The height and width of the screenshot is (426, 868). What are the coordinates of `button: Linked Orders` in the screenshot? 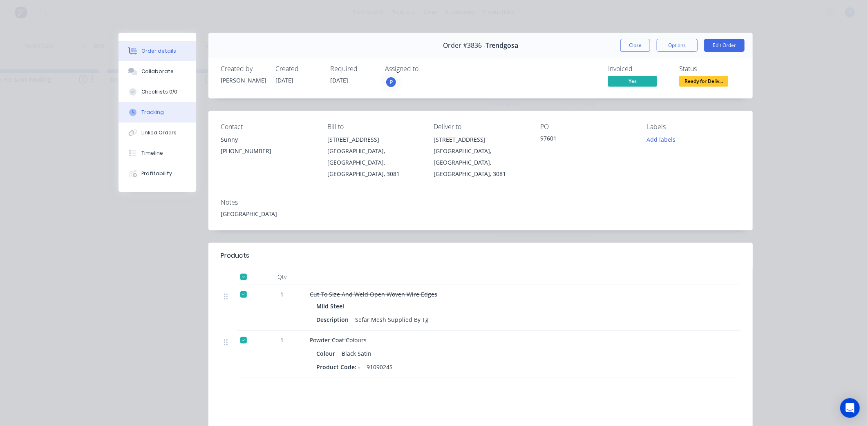 It's located at (157, 133).